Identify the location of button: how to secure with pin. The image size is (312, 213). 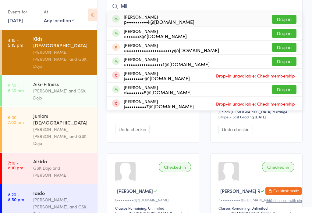
(284, 201).